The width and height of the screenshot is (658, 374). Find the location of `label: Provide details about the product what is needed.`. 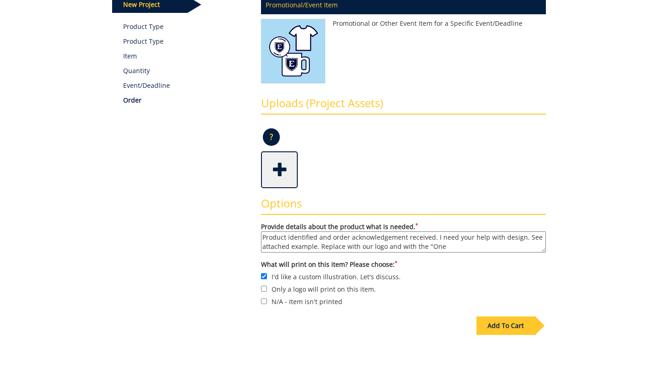

label: Provide details about the product what is needed. is located at coordinates (404, 237).